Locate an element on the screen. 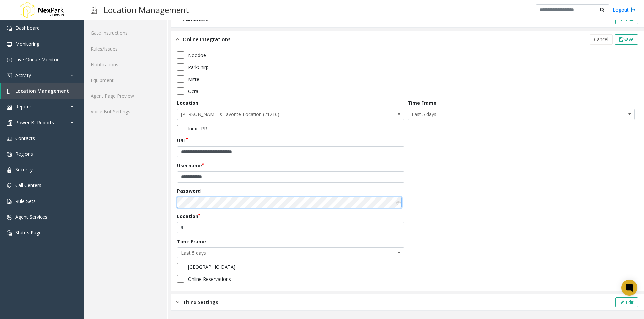 This screenshot has width=644, height=319. label: ParkChirp is located at coordinates (198, 67).